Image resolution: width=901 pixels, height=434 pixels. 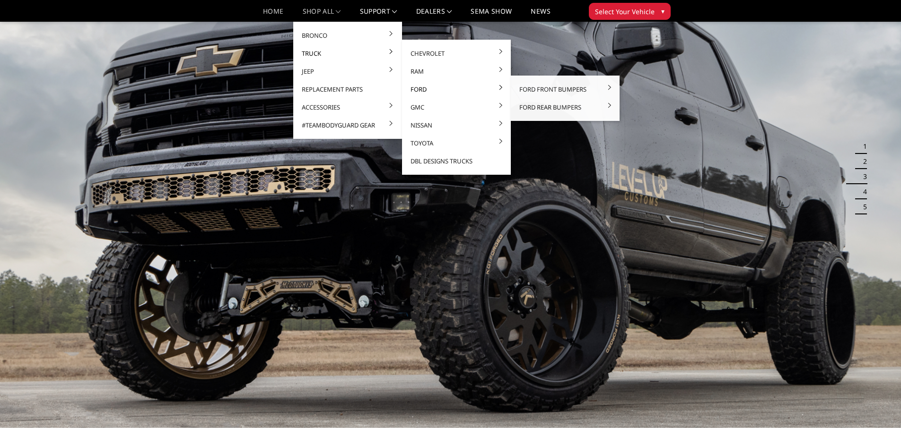 What do you see at coordinates (877, 412) in the screenshot?
I see `div: Chat Widget` at bounding box center [877, 412].